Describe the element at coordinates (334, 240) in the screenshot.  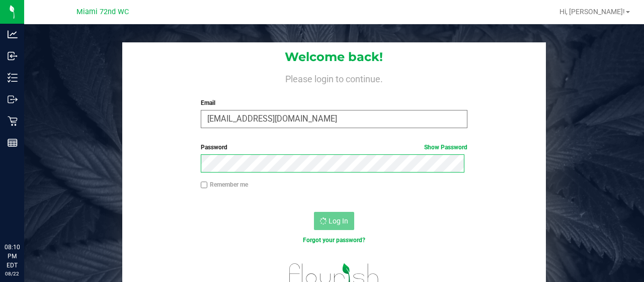
I see `a: Forgot your password?` at that location.